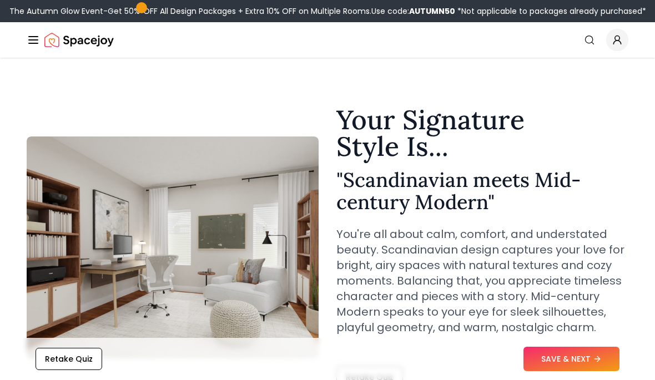  Describe the element at coordinates (173, 247) in the screenshot. I see `img: Scandinavian meets Mid-century Modern Style Example` at that location.